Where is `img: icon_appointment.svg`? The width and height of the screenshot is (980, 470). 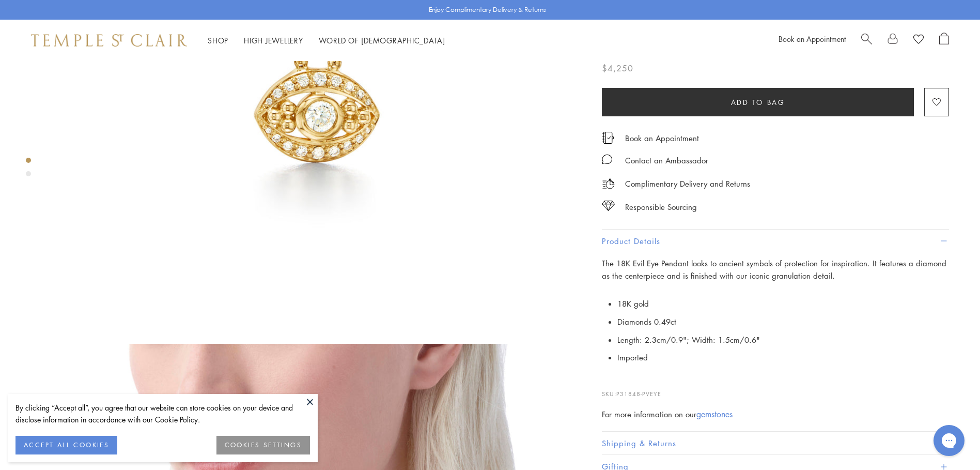 img: icon_appointment.svg is located at coordinates (608, 138).